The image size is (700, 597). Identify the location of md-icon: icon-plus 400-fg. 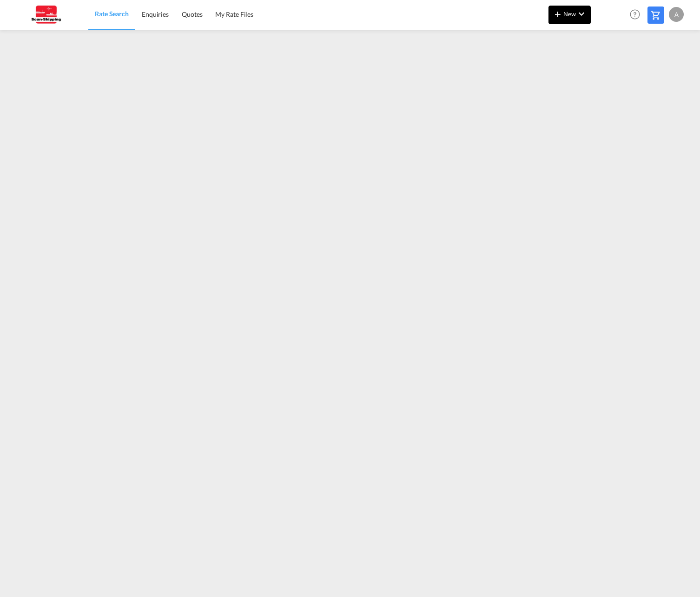
(558, 14).